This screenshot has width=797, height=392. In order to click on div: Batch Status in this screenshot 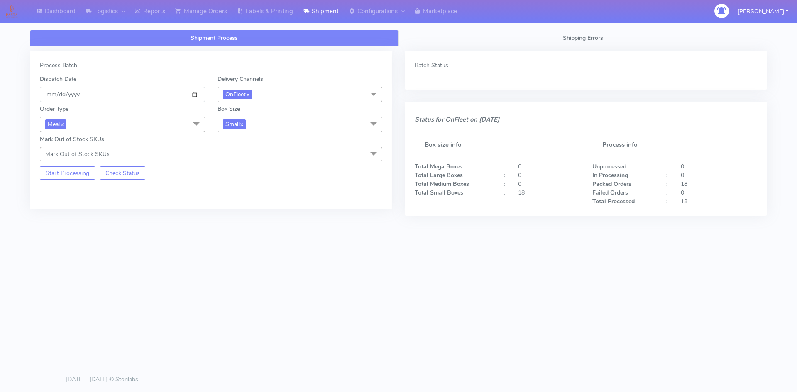, I will do `click(586, 65)`.